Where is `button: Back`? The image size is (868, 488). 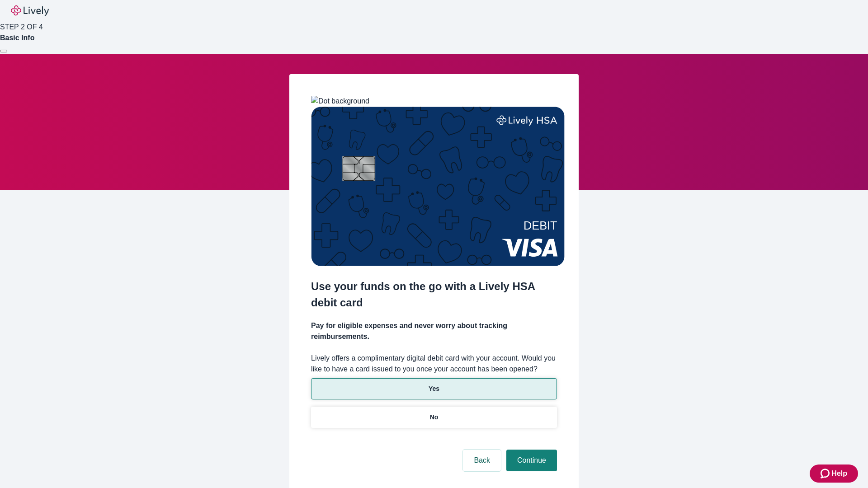 button: Back is located at coordinates (482, 460).